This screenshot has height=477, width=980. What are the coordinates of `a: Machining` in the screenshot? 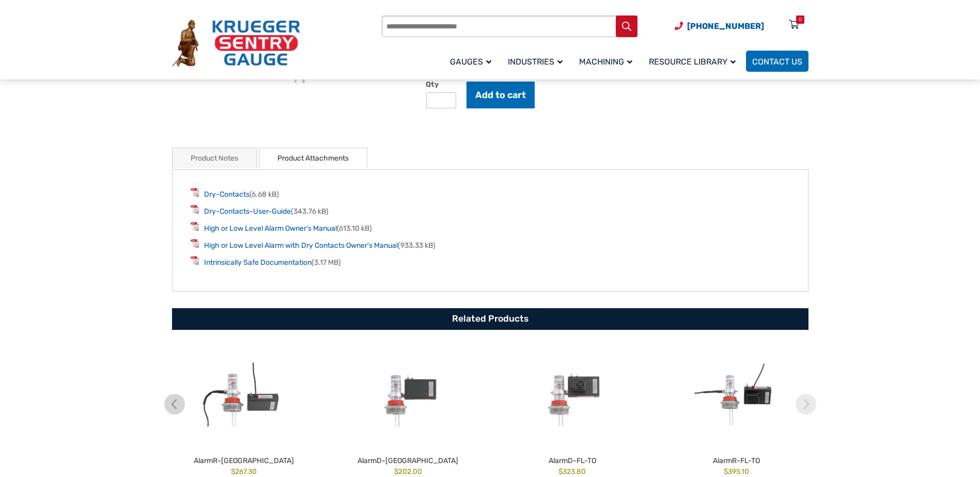 It's located at (608, 61).